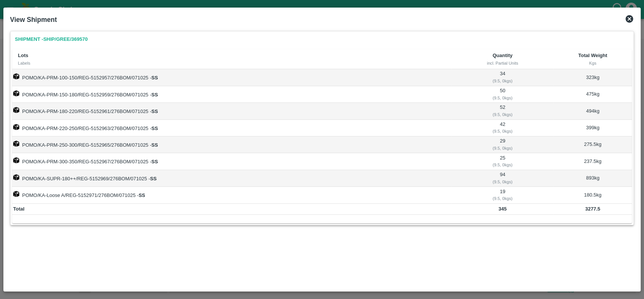  Describe the element at coordinates (502, 77) in the screenshot. I see `td: 34` at that location.